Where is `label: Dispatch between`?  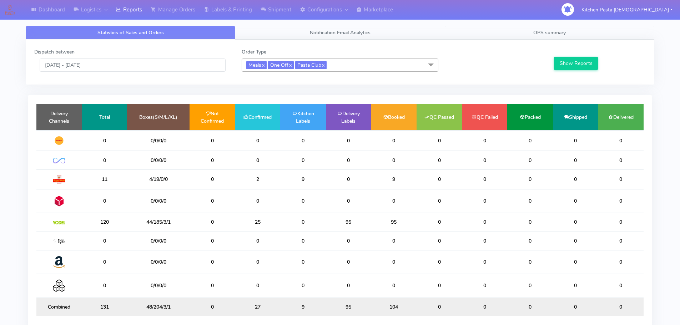
label: Dispatch between is located at coordinates (54, 52).